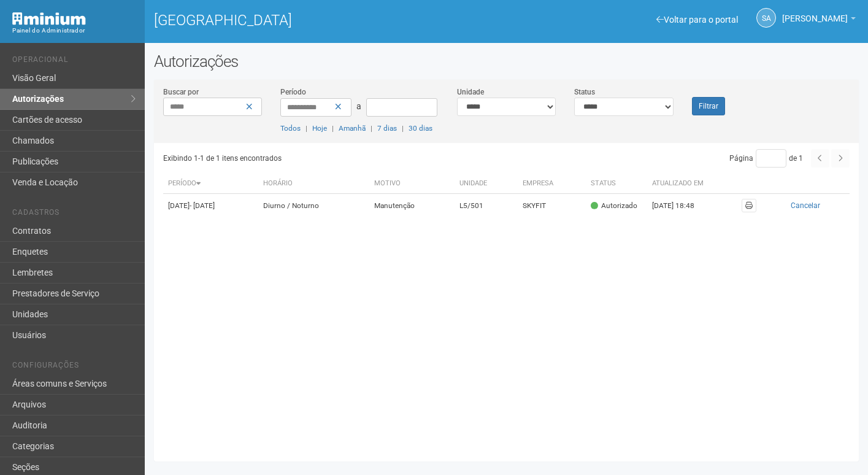  Describe the element at coordinates (290, 128) in the screenshot. I see `a: Todos` at that location.